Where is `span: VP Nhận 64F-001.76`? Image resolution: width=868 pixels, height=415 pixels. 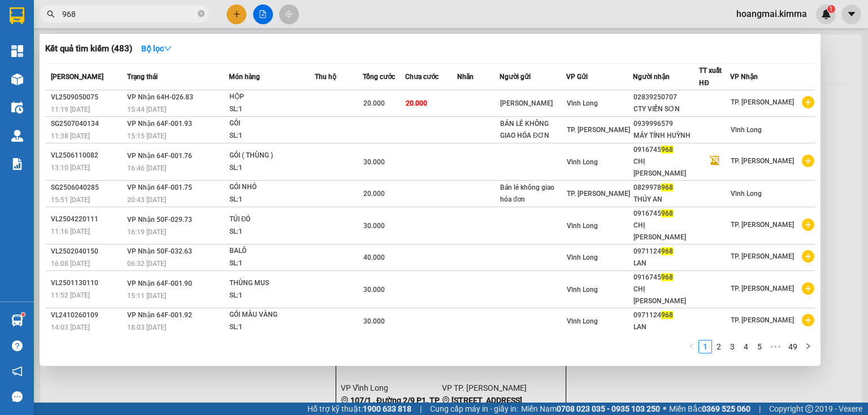 span: VP Nhận 64F-001.76 is located at coordinates (160, 156).